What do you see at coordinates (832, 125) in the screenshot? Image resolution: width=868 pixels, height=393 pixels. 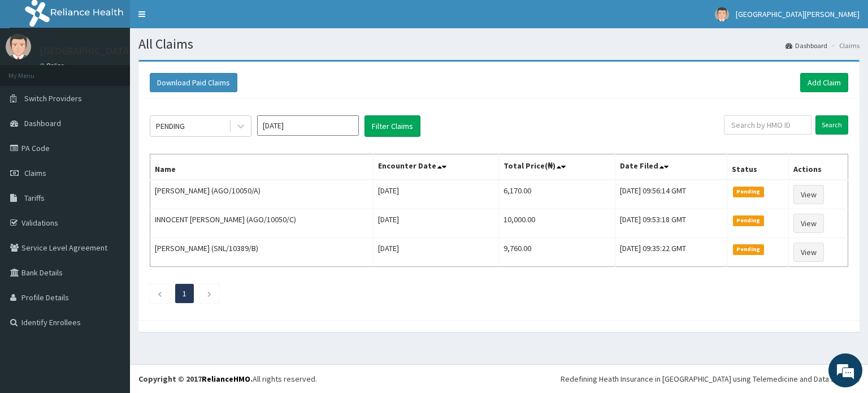 I see `input: Search` at bounding box center [832, 125].